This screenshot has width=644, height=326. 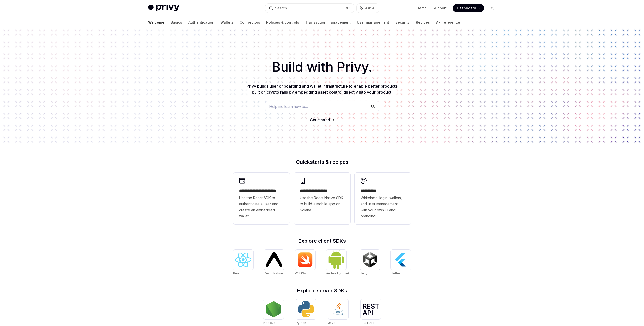 What do you see at coordinates (370, 263) in the screenshot?
I see `a: UnityUnity` at bounding box center [370, 263].